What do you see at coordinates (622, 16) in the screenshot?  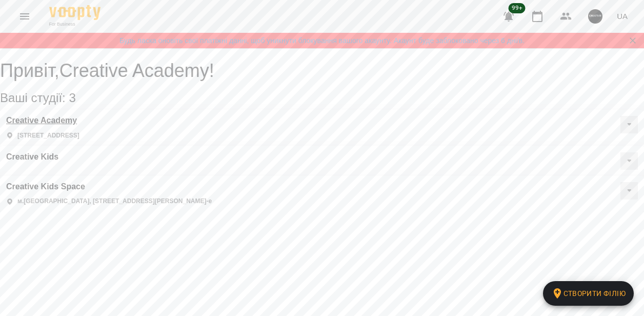 I see `span: UA` at bounding box center [622, 16].